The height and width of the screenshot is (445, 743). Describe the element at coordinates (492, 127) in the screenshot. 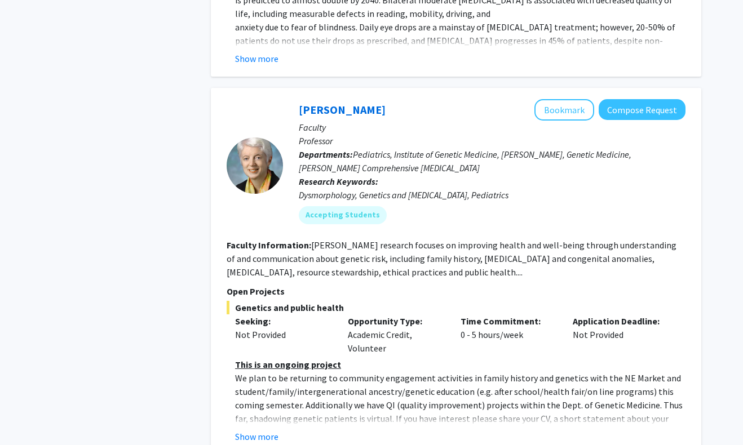

I see `p: Faculty` at that location.